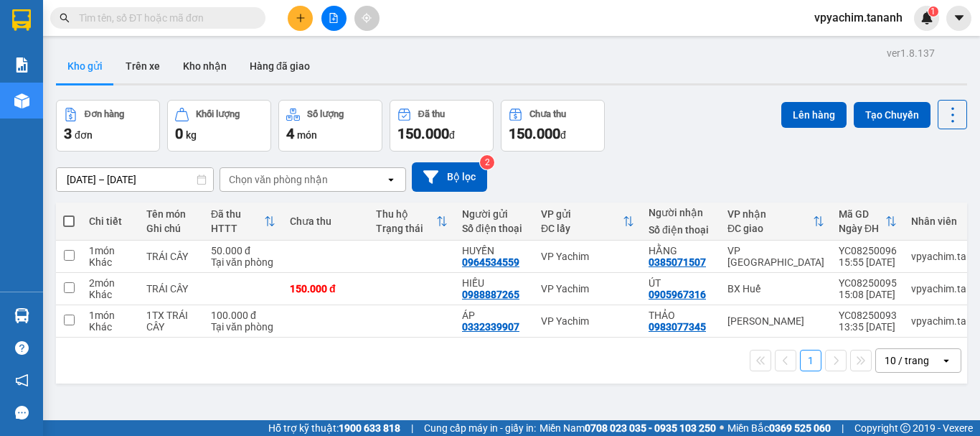 The width and height of the screenshot is (980, 436). Describe the element at coordinates (279, 66) in the screenshot. I see `button: Hàng đã giao` at that location.